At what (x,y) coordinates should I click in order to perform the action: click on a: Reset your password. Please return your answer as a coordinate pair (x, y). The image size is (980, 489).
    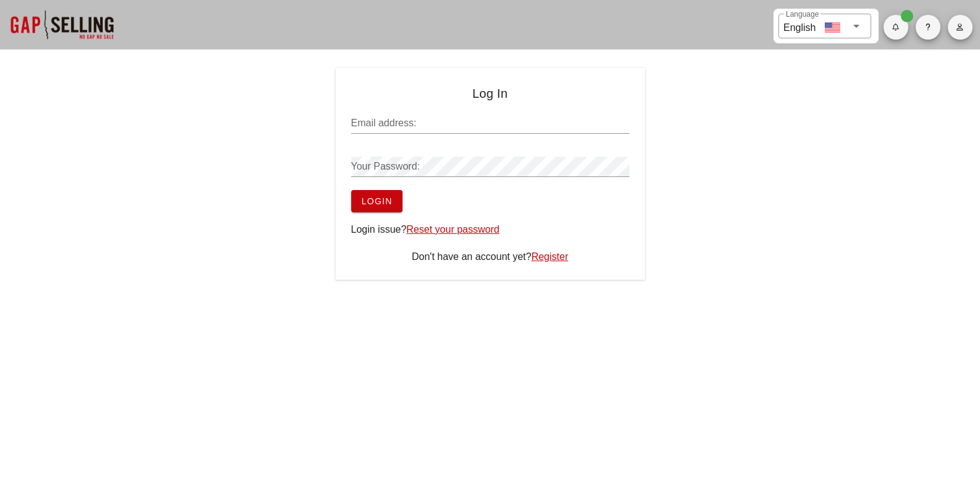
    Looking at the image, I should click on (453, 229).